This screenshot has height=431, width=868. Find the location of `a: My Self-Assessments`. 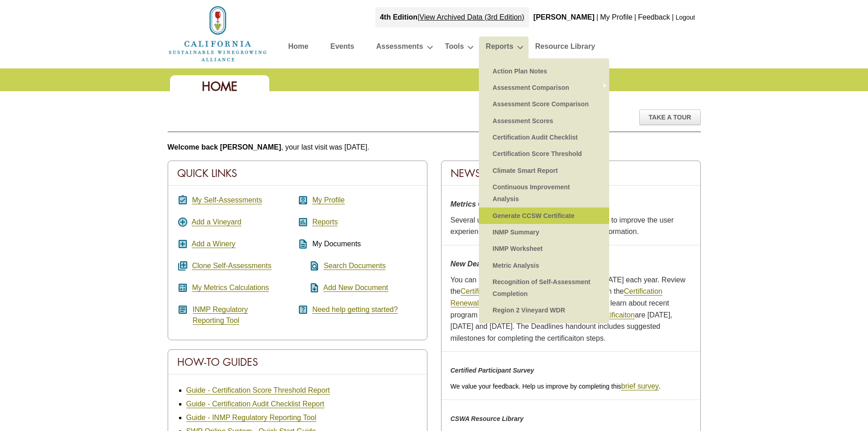

a: My Self-Assessments is located at coordinates (227, 200).